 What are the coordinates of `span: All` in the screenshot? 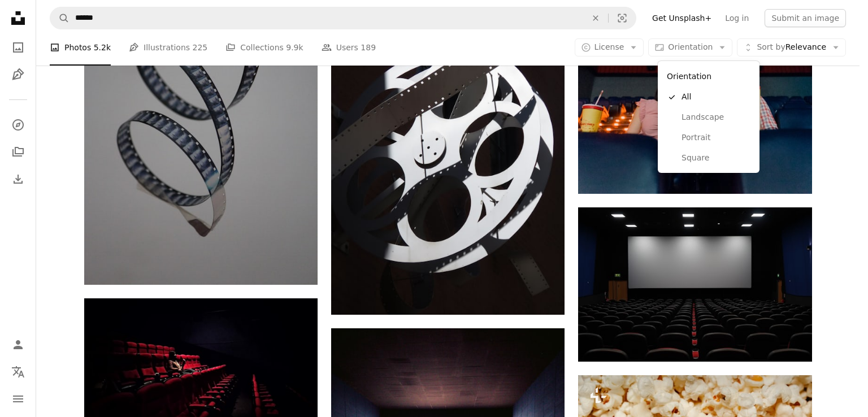 It's located at (716, 98).